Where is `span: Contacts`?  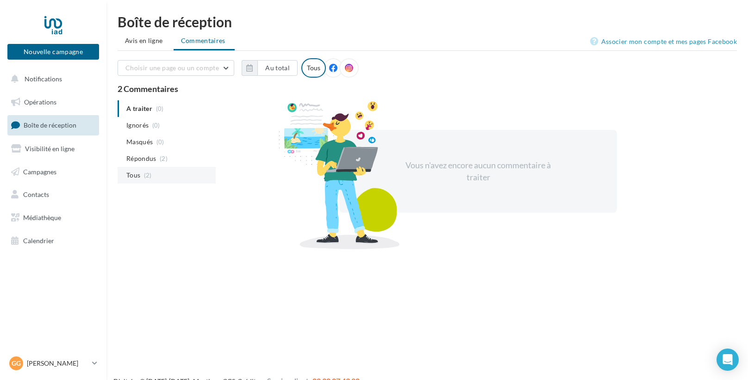 span: Contacts is located at coordinates (36, 194).